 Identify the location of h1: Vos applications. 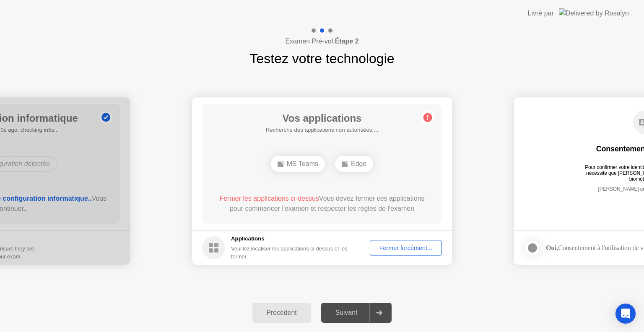
(322, 118).